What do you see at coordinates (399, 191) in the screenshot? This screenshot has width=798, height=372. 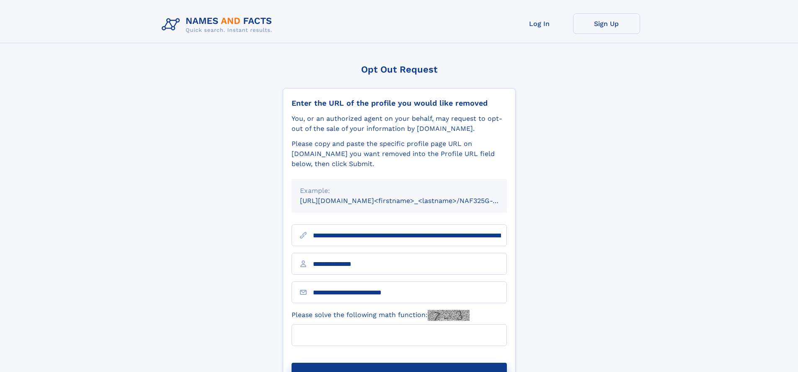 I see `div: Example:` at bounding box center [399, 191].